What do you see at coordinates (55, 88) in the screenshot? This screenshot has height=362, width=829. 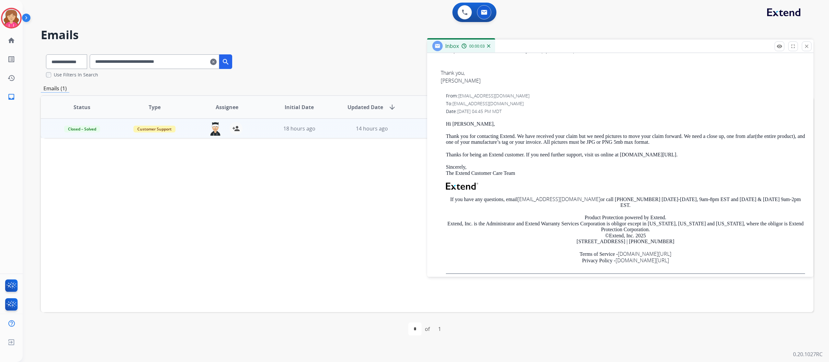 I see `p: Emails (1)` at bounding box center [55, 88].